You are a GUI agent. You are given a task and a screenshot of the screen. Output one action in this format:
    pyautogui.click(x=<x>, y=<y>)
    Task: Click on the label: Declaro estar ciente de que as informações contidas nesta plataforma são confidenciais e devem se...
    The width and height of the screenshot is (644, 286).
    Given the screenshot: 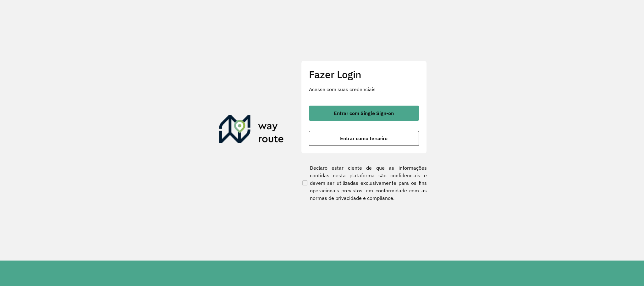 What is the action you would take?
    pyautogui.click(x=364, y=183)
    